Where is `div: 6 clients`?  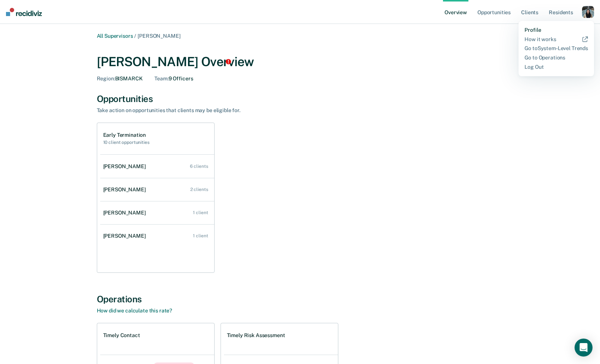 div: 6 clients is located at coordinates (199, 166).